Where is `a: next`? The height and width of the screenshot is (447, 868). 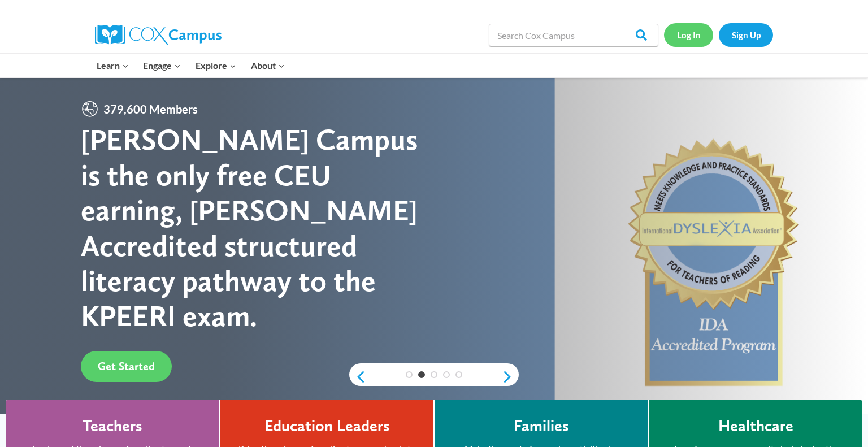 a: next is located at coordinates (511, 377).